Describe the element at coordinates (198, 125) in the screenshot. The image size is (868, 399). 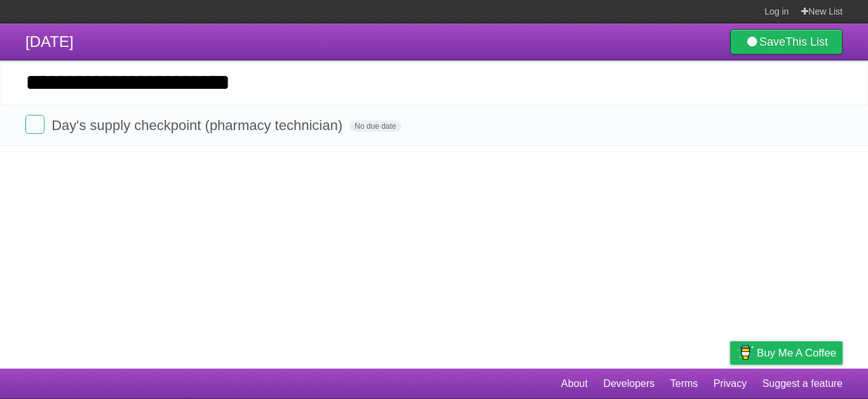
I see `span: Day's supply checkpoint (pharmacy technician)` at that location.